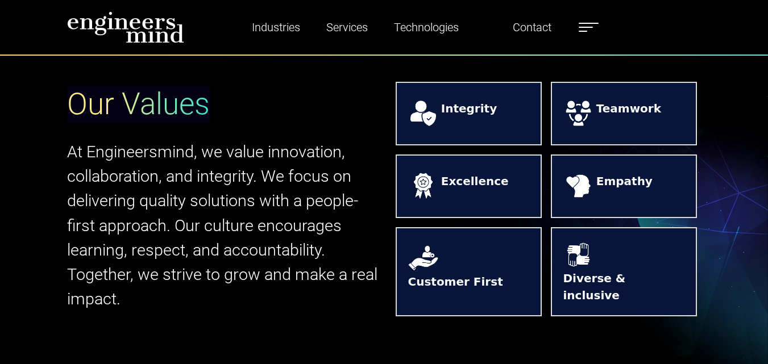 This screenshot has width=768, height=364. I want to click on a: Services, so click(347, 27).